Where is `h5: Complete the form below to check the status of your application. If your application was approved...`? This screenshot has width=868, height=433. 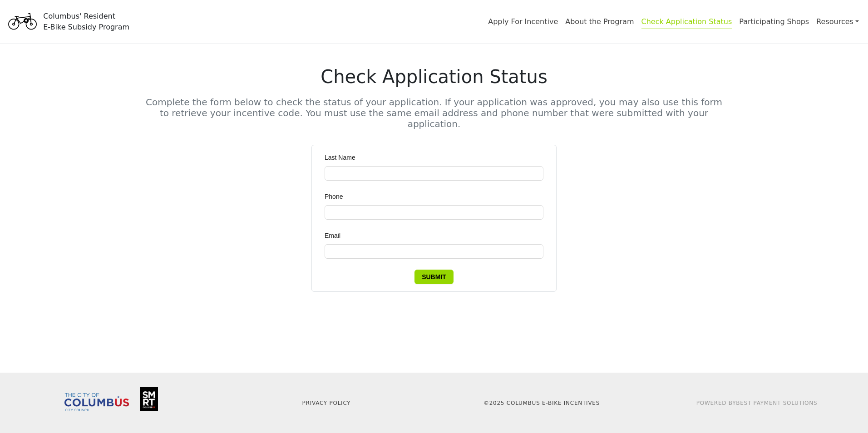
h5: Complete the form below to check the status of your application. If your application was approved... is located at coordinates (434, 113).